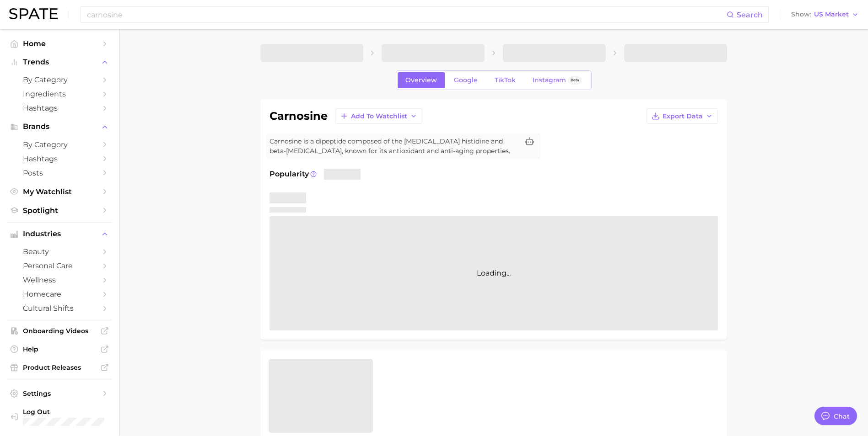 The width and height of the screenshot is (868, 436). Describe the element at coordinates (59, 294) in the screenshot. I see `a: homecare` at that location.